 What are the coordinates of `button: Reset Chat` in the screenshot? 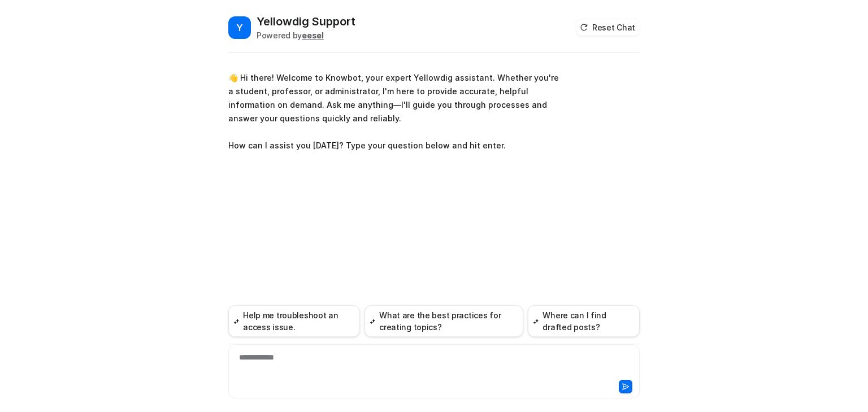 It's located at (608, 27).